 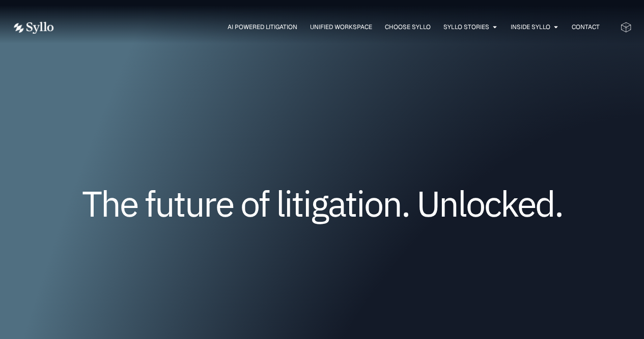 I want to click on span: AI Powered Litigation, so click(x=263, y=27).